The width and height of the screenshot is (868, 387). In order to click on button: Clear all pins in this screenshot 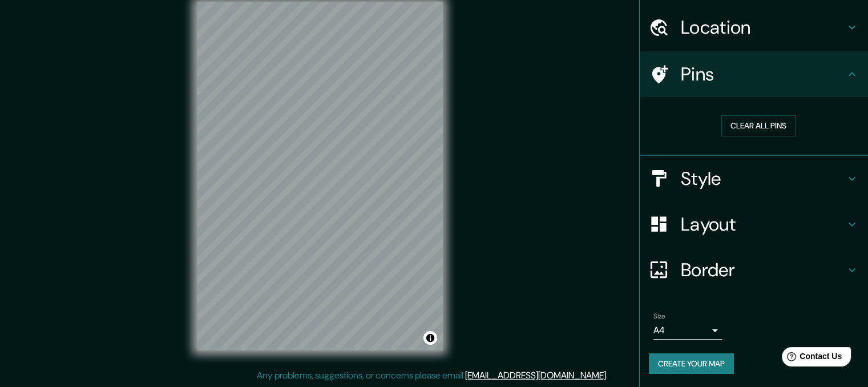, I will do `click(759, 126)`.